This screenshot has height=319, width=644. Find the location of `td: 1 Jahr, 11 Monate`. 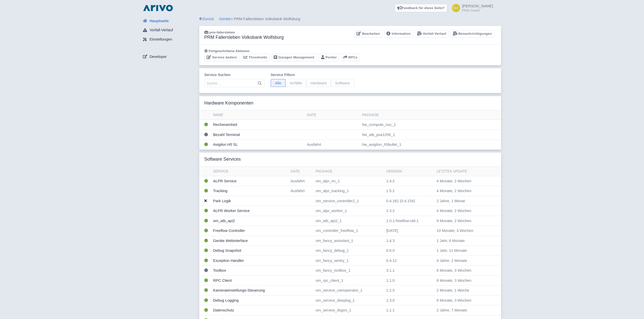

td: 1 Jahr, 11 Monate is located at coordinates (463, 251).